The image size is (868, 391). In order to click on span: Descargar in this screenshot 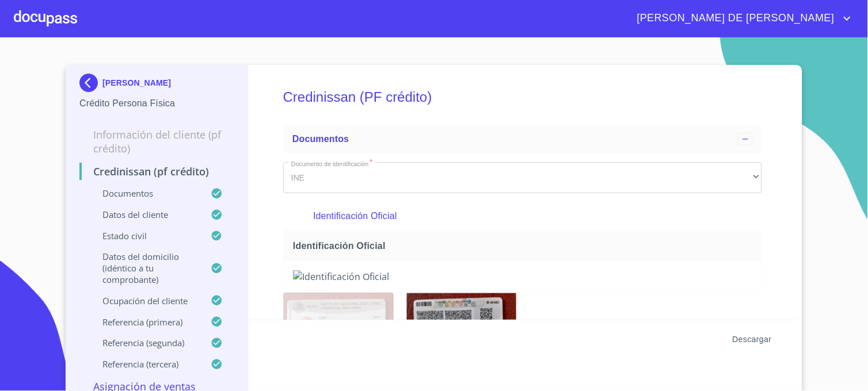, I will do `click(753, 339)`.